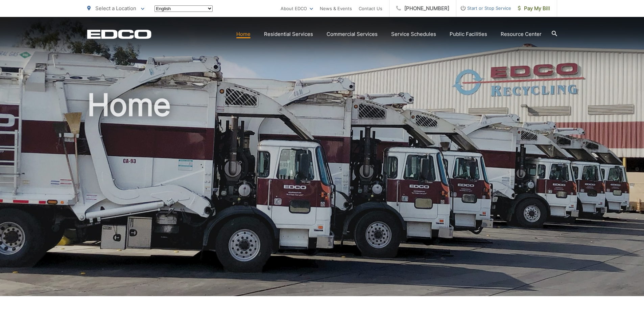 The width and height of the screenshot is (644, 311). Describe the element at coordinates (119, 34) in the screenshot. I see `a: EDCD logo. Return to the homepage.` at that location.